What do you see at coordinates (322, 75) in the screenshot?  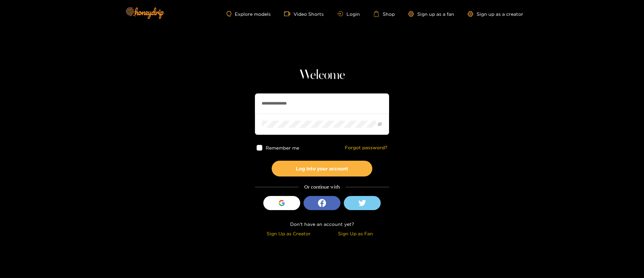 I see `h1: Welcome` at bounding box center [322, 75].